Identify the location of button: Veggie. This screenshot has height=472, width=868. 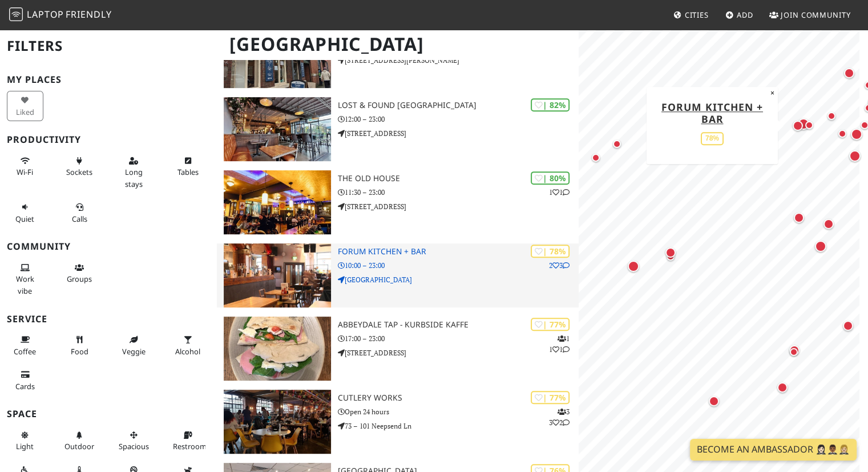
(134, 345).